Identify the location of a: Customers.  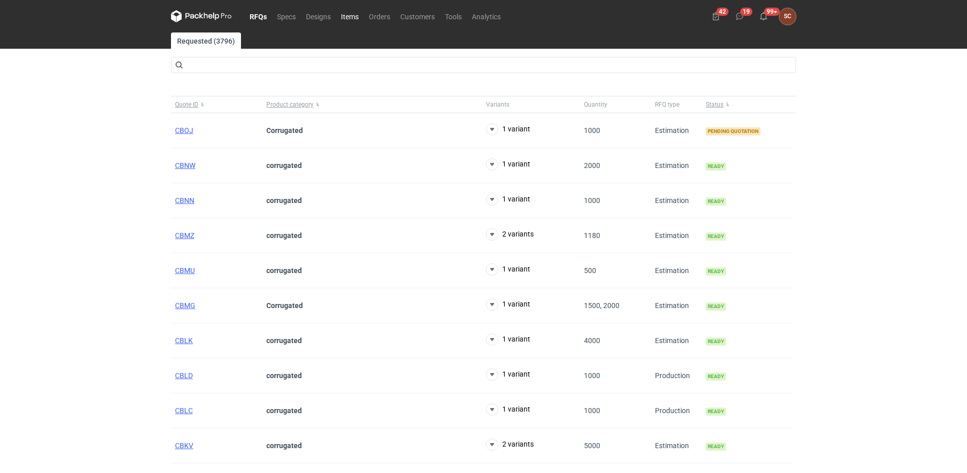
(417, 16).